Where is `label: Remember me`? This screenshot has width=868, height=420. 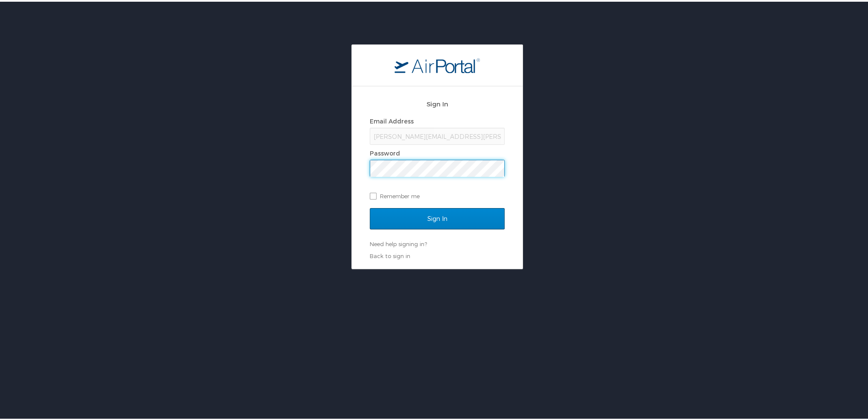
label: Remember me is located at coordinates (437, 194).